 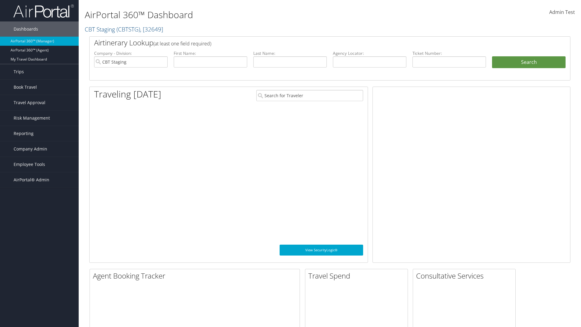 I want to click on span: , [ 32649 ], so click(x=151, y=29).